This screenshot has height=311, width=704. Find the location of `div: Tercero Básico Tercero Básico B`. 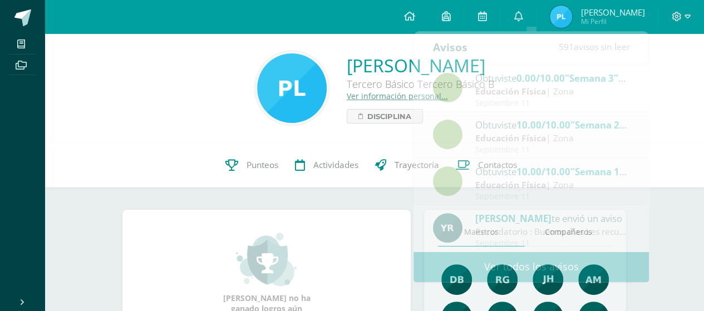

div: Tercero Básico Tercero Básico B is located at coordinates (420, 84).